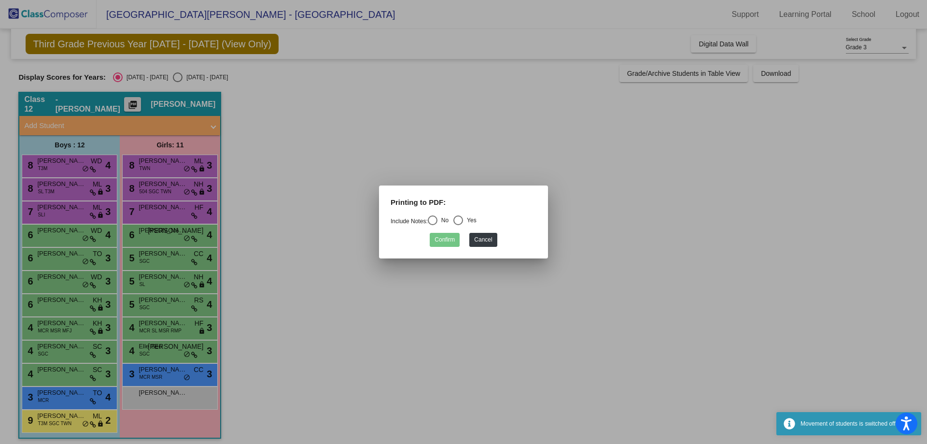 The image size is (927, 444). Describe the element at coordinates (443, 220) in the screenshot. I see `div: No` at that location.